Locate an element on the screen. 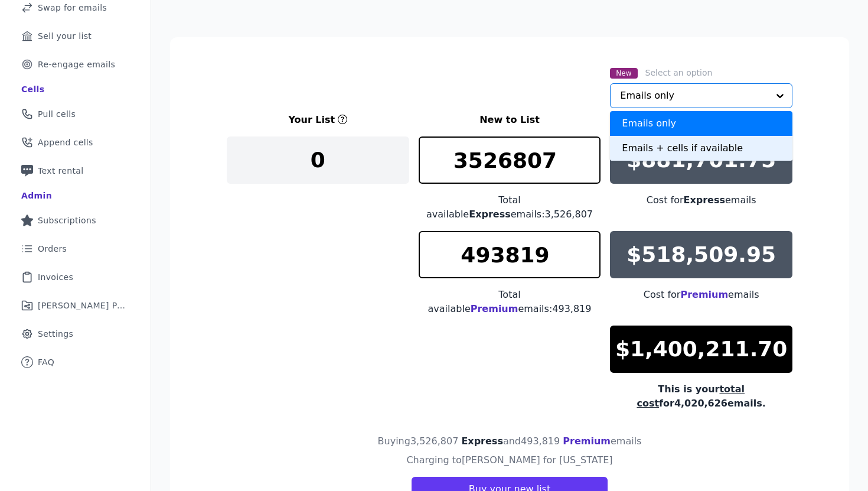 This screenshot has height=491, width=868. div: Total available emails: 3,526,807 is located at coordinates (510, 207).